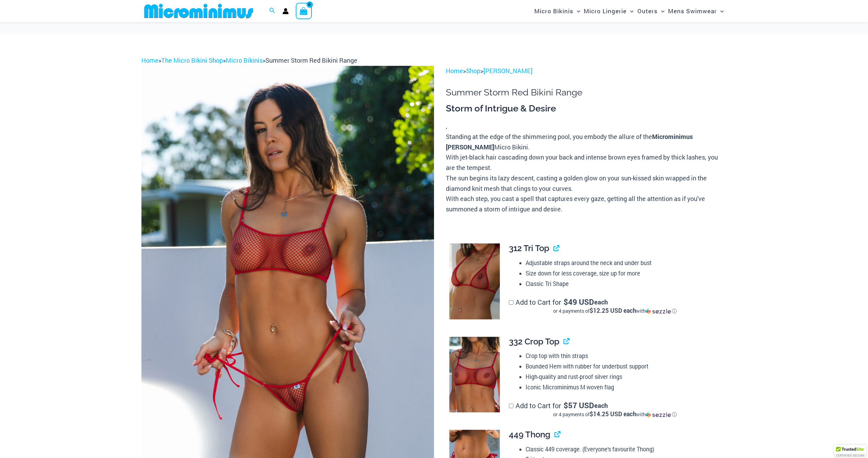 This screenshot has width=868, height=458. I want to click on span: 312 Tri Top, so click(529, 248).